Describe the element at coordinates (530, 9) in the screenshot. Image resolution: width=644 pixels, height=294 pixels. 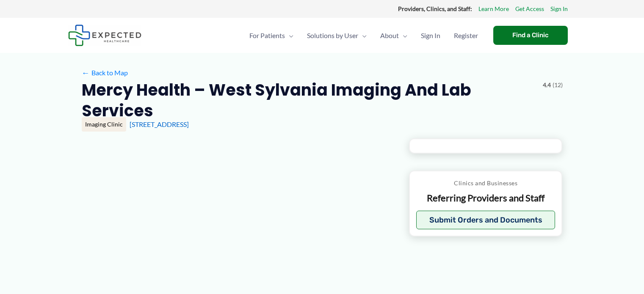
I see `a: Get Access` at that location.